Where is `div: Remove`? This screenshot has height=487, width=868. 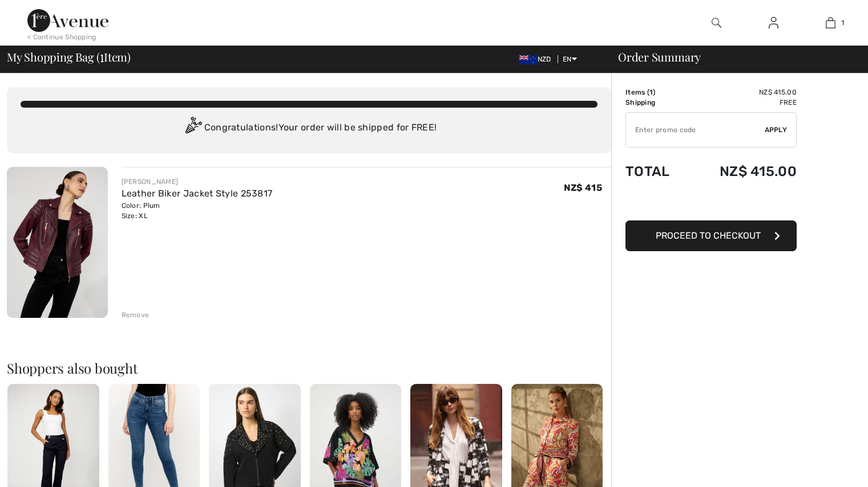 div: Remove is located at coordinates (135, 315).